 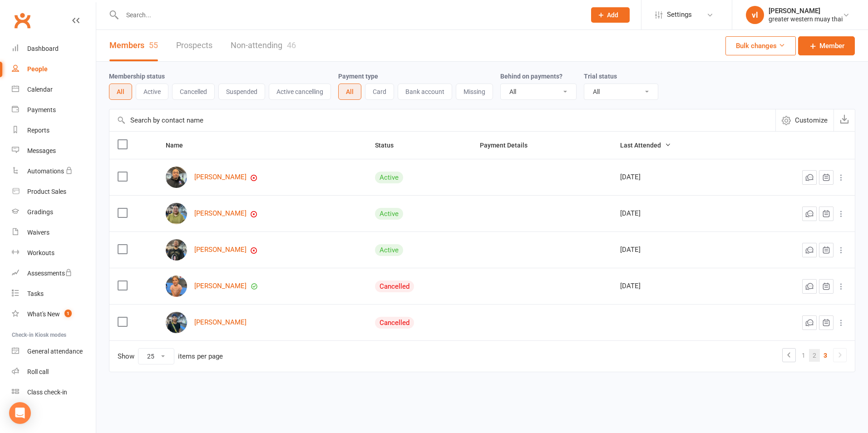 What do you see at coordinates (38, 372) in the screenshot?
I see `div: Roll call` at bounding box center [38, 372].